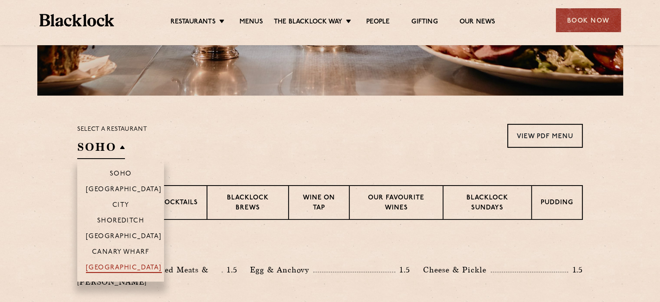  What do you see at coordinates (557, 203) in the screenshot?
I see `p: Pudding` at bounding box center [557, 203].